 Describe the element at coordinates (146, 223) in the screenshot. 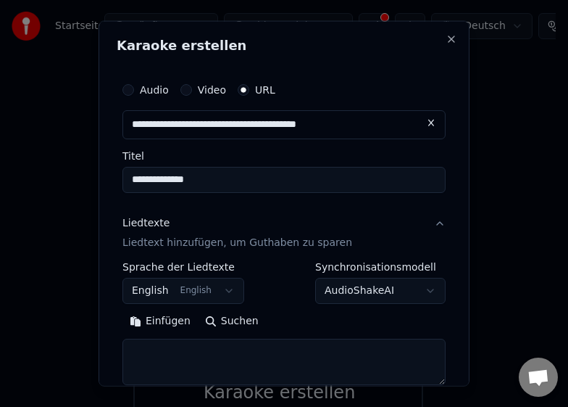

I see `div: Liedtexte` at that location.